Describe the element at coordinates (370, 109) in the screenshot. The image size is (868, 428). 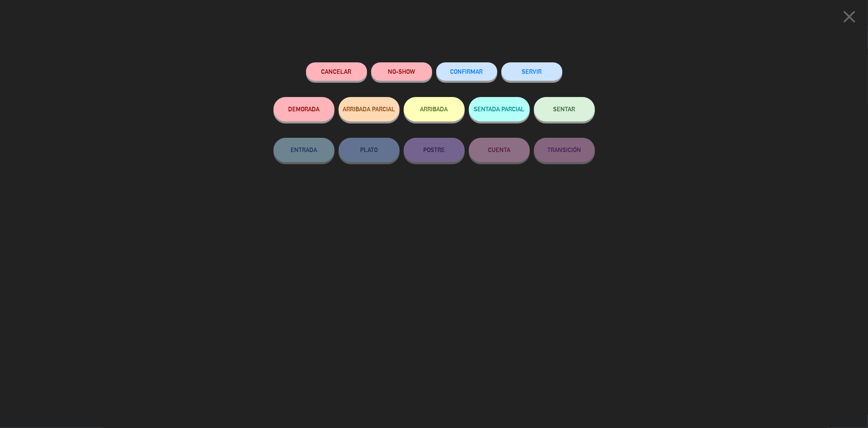
I see `button: ARRIBADA PARCIAL` at that location.